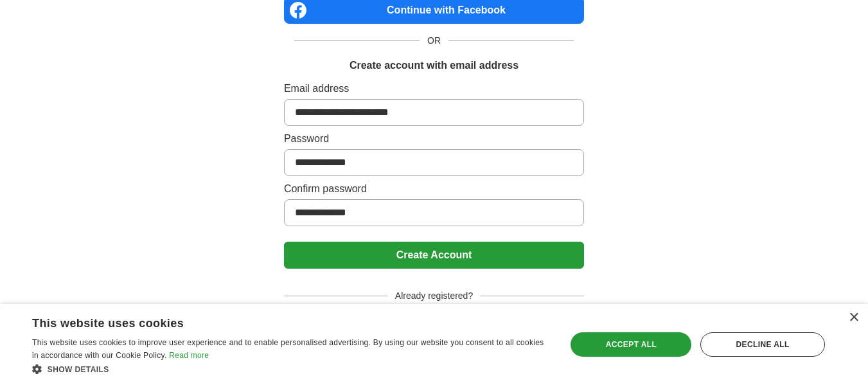 The width and height of the screenshot is (868, 385). I want to click on div: Decline all, so click(762, 345).